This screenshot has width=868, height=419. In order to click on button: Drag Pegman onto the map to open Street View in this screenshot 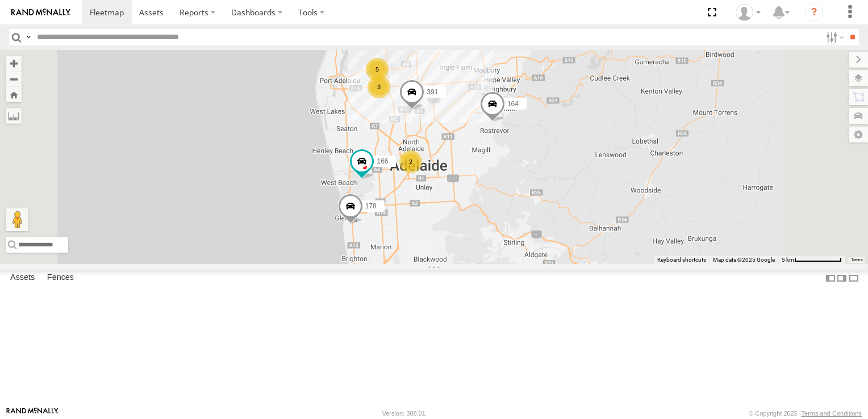, I will do `click(17, 220)`.